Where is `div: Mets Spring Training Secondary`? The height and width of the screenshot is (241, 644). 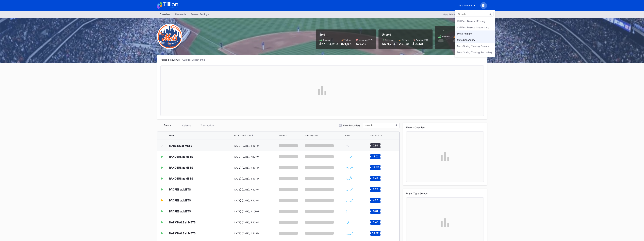 div: Mets Spring Training Secondary is located at coordinates (474, 52).